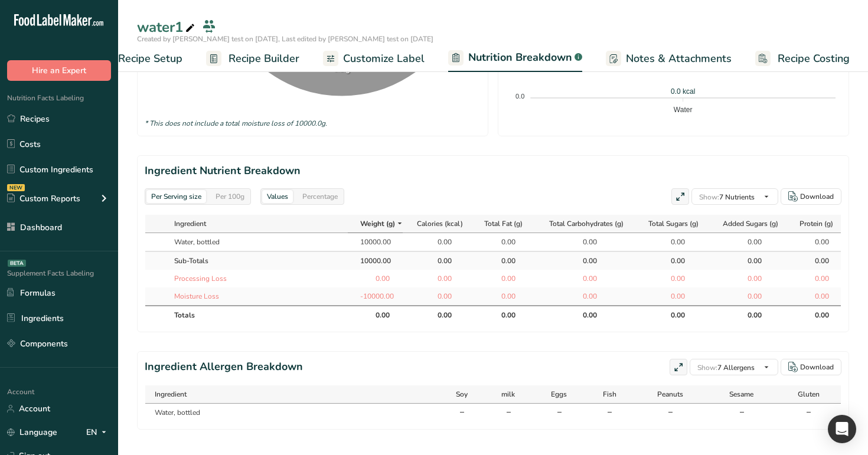 The width and height of the screenshot is (868, 455). What do you see at coordinates (727, 197) in the screenshot?
I see `span: 7 Nutrients` at bounding box center [727, 197].